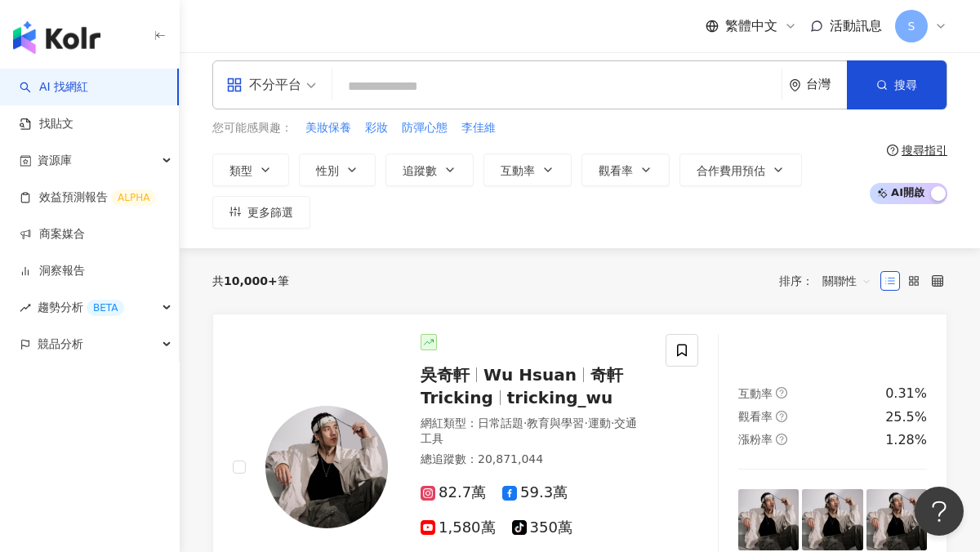 The height and width of the screenshot is (552, 980). I want to click on a: 商案媒合, so click(53, 234).